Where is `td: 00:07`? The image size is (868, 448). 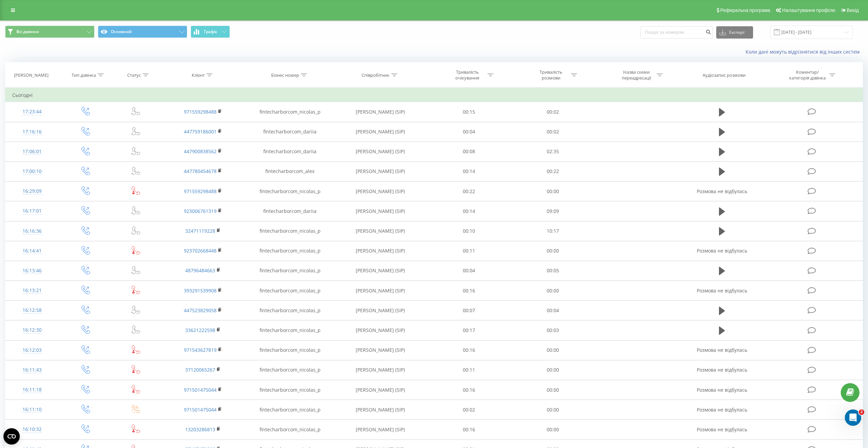 td: 00:07 is located at coordinates (469, 310).